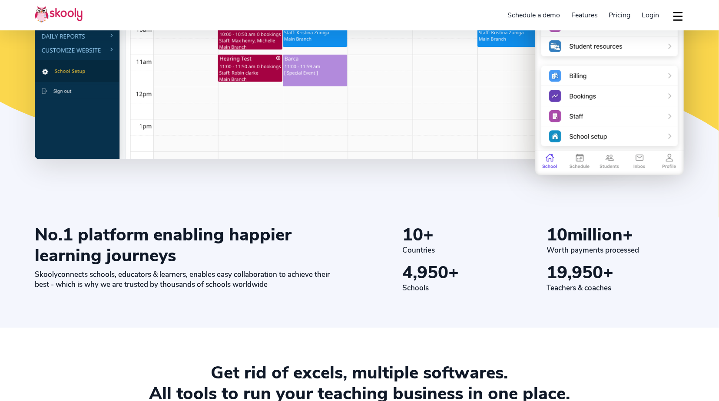 The image size is (719, 401). What do you see at coordinates (46, 275) in the screenshot?
I see `span: Skooly` at bounding box center [46, 275].